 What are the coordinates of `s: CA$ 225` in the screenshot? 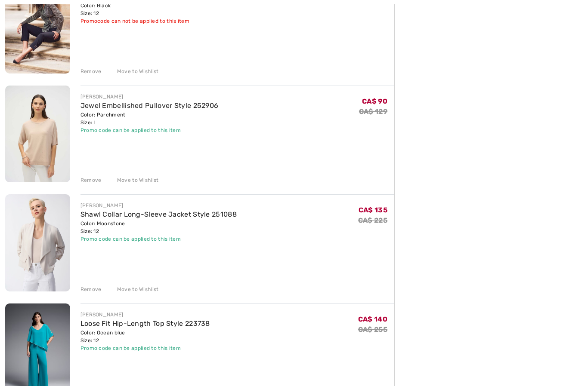 It's located at (373, 220).